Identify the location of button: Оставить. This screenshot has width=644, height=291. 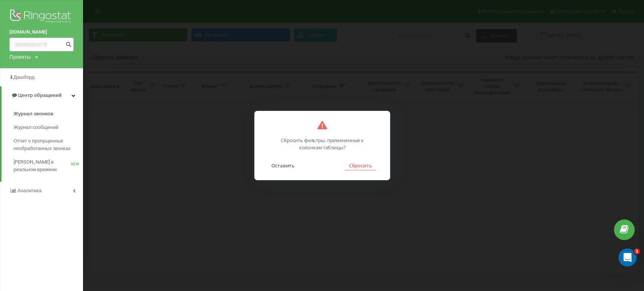
(283, 166).